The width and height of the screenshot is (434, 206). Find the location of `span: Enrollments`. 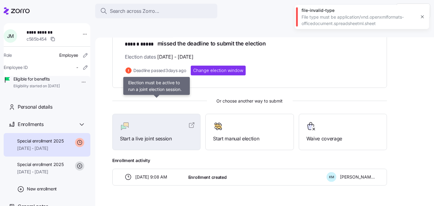

span: Enrollments is located at coordinates (30, 124).